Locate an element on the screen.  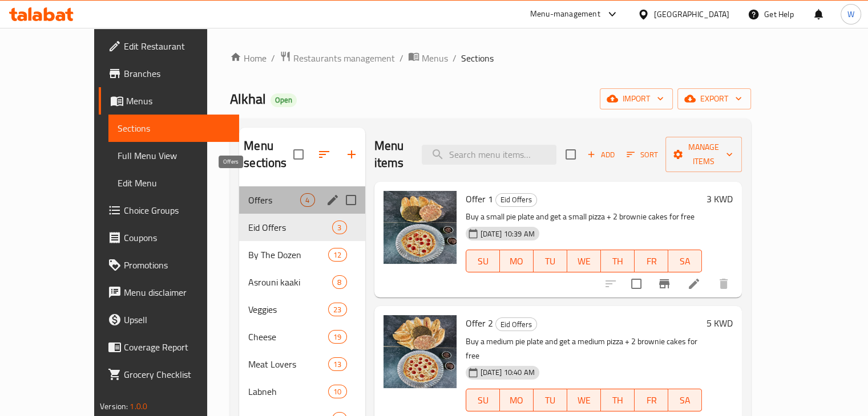
h6: 3 KWD is located at coordinates (720, 199).